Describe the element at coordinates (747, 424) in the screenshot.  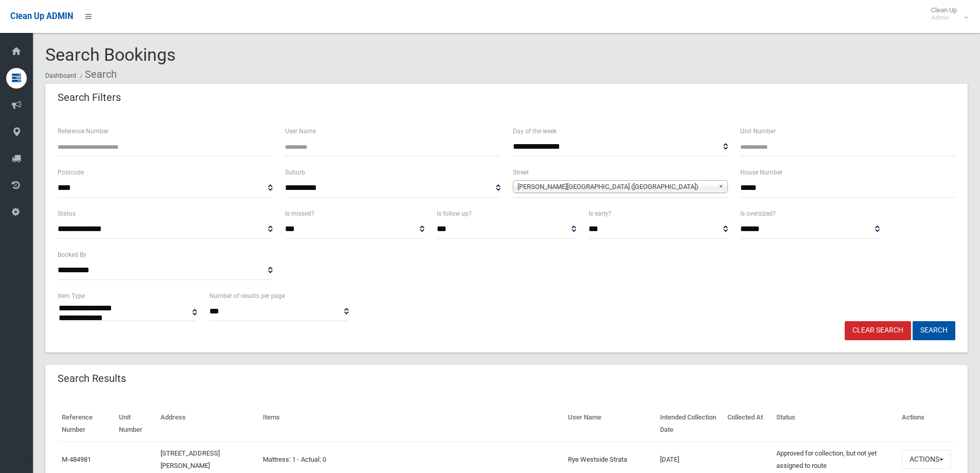
I see `th: Collected At` at that location.